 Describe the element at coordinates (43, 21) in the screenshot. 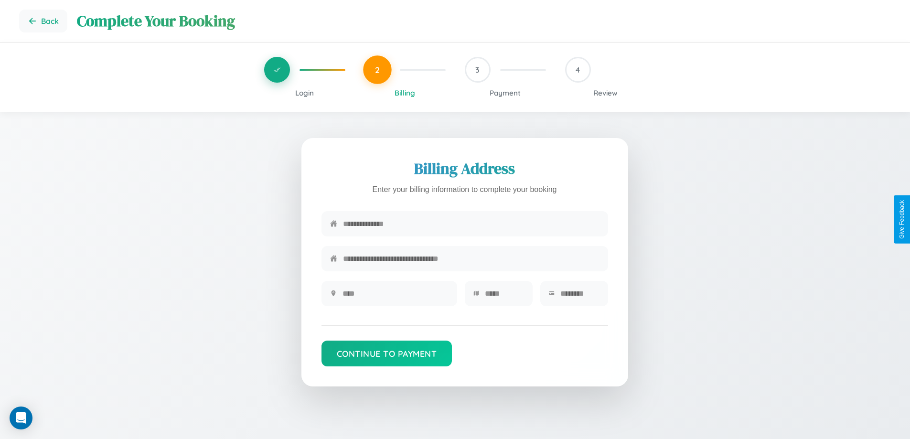

I see `button: Go back` at that location.